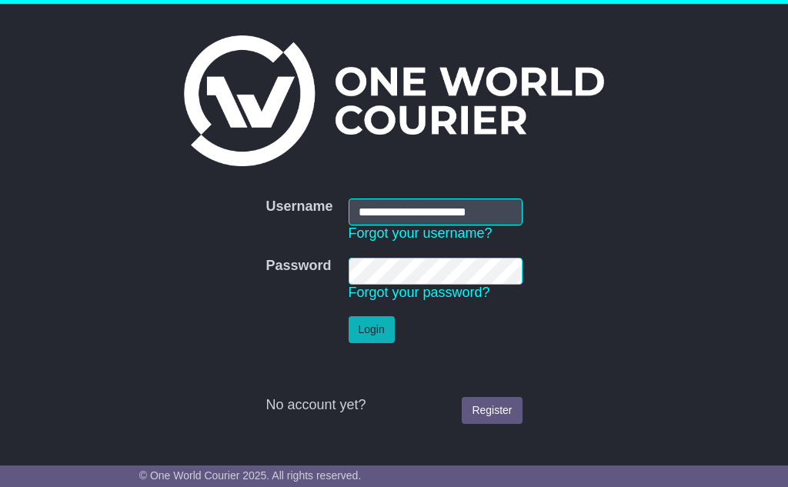  Describe the element at coordinates (250, 476) in the screenshot. I see `span: © One World Courier 2025. All rights reserved.` at that location.